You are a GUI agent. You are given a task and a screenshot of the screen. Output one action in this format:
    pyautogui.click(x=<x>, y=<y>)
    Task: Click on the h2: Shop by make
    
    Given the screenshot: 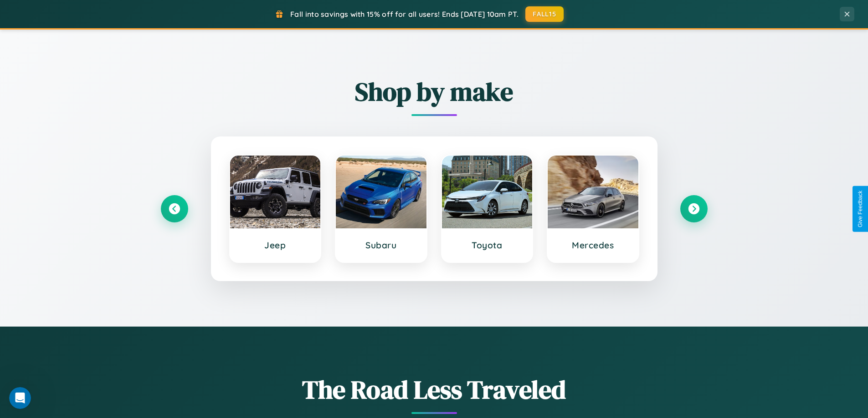 What is the action you would take?
    pyautogui.click(x=434, y=92)
    